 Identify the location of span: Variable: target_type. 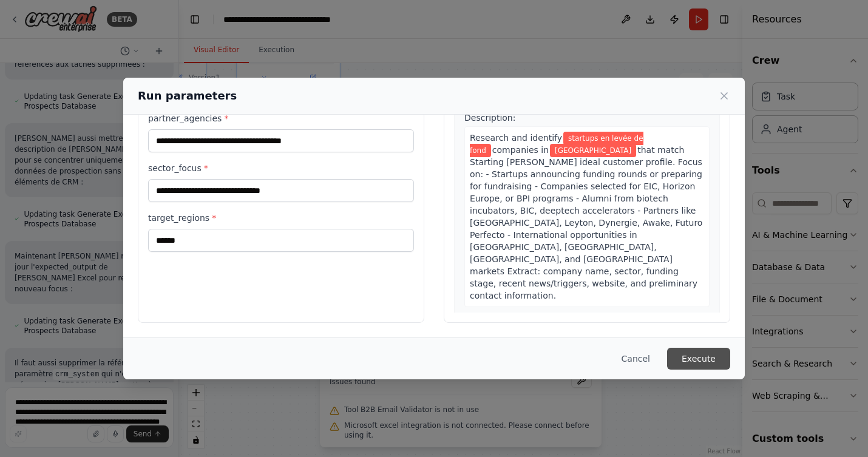
(557, 144).